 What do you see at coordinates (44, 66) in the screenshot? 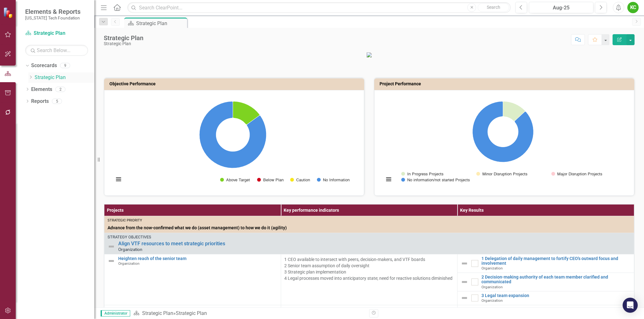
I see `a: Scorecards` at bounding box center [44, 66].